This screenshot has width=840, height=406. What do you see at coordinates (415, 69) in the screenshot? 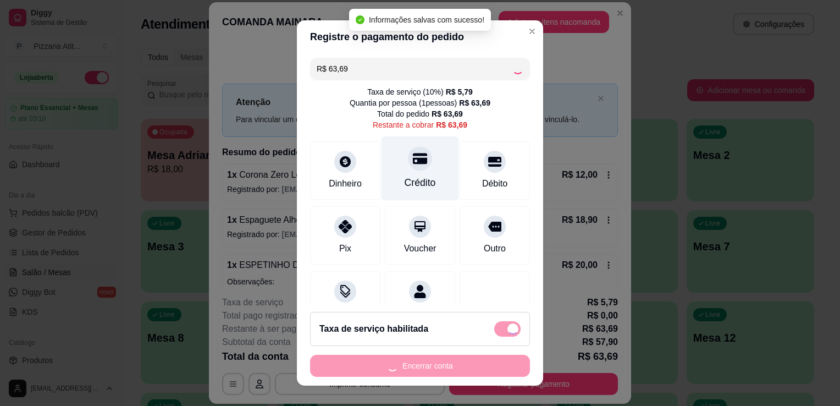
I see `input: Ex.: hambúrguer de cordeiro` at bounding box center [415, 69].